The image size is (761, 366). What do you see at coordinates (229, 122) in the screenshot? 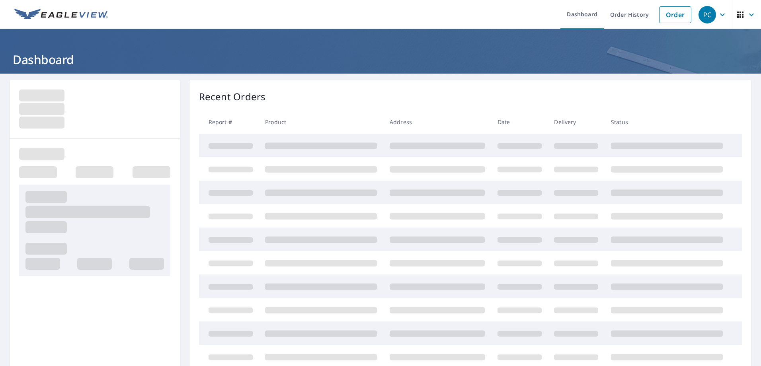
I see `th: Report #` at bounding box center [229, 122].